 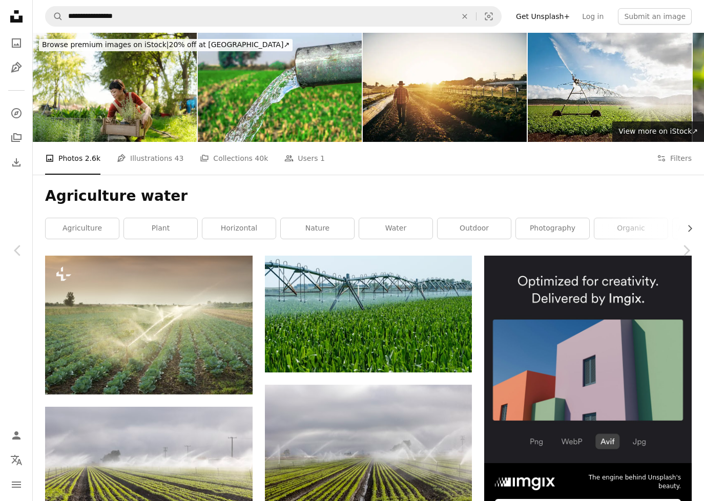 What do you see at coordinates (317, 228) in the screenshot?
I see `a: nature` at bounding box center [317, 228].